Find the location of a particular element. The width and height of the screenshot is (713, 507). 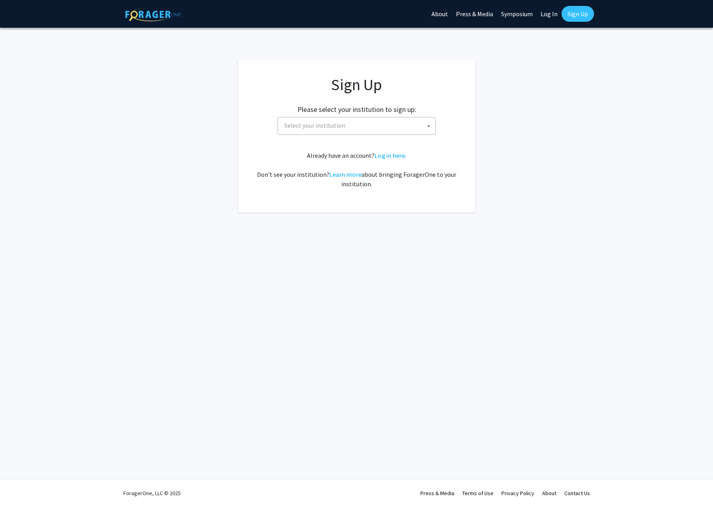

a: Terms of Use is located at coordinates (478, 493).